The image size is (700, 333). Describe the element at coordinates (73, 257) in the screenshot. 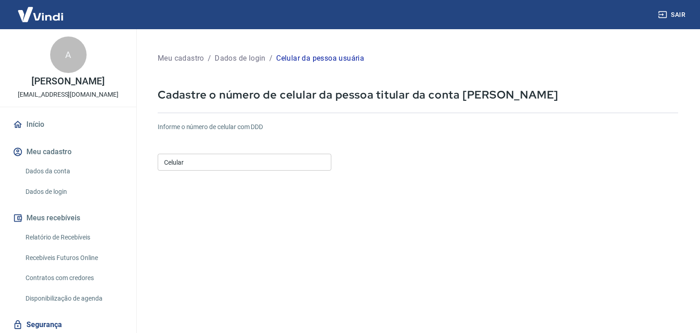

I see `a: Recebíveis Futuros Online` at that location.